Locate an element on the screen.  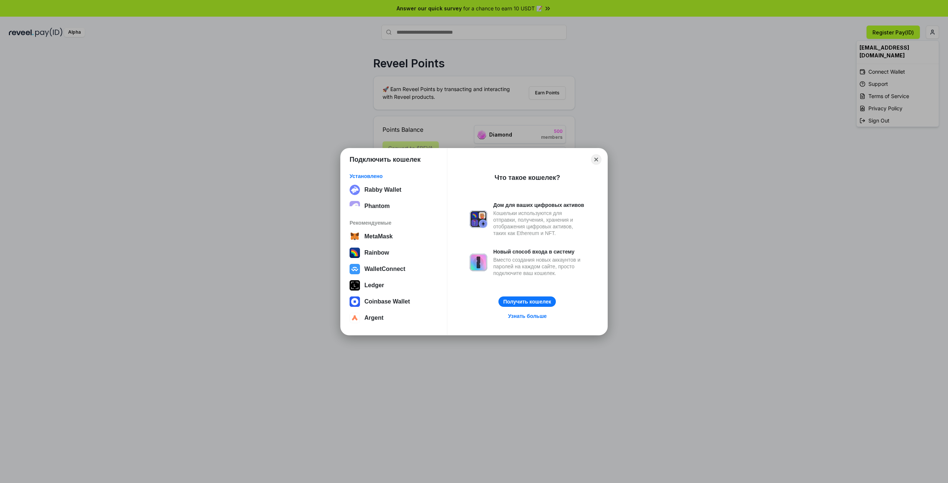
a: Узнать больше is located at coordinates (527, 316).